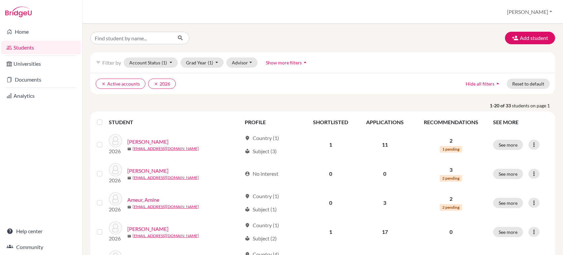 The width and height of the screenshot is (563, 255). I want to click on a: Universities, so click(41, 64).